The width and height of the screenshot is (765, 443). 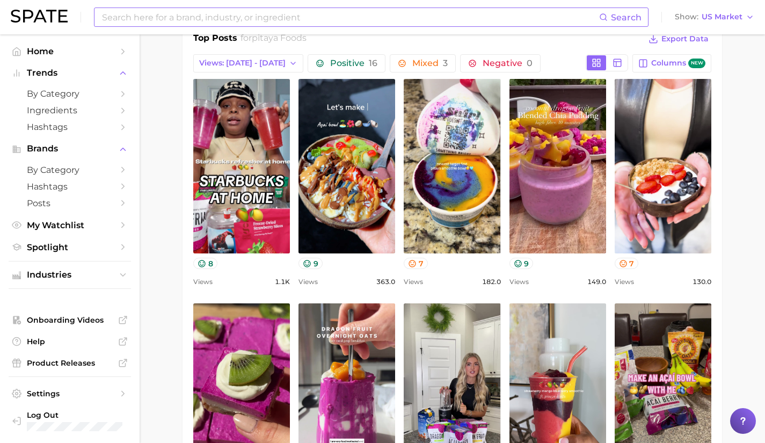 I want to click on span: 363.0, so click(x=385, y=282).